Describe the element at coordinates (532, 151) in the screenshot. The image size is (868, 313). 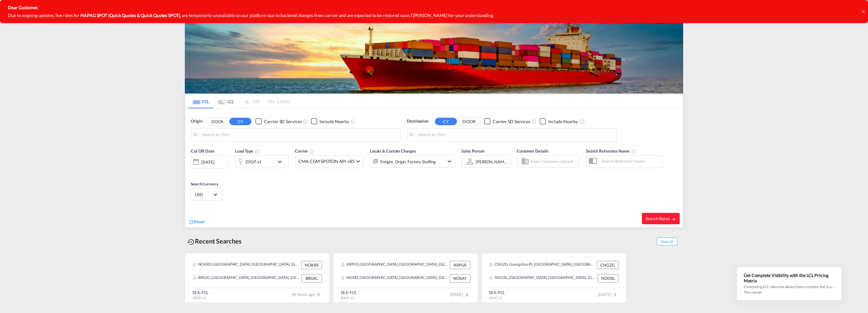
I see `span: Customer Details` at that location.